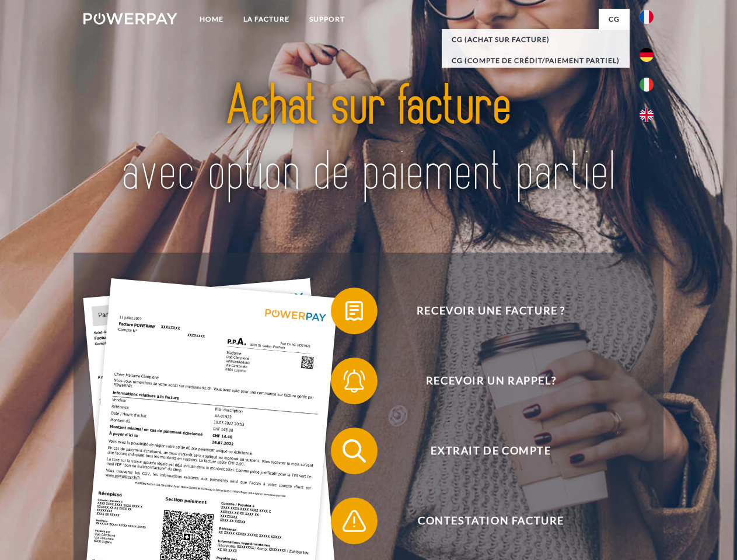 This screenshot has width=737, height=560. What do you see at coordinates (647, 85) in the screenshot?
I see `img: it` at bounding box center [647, 85].